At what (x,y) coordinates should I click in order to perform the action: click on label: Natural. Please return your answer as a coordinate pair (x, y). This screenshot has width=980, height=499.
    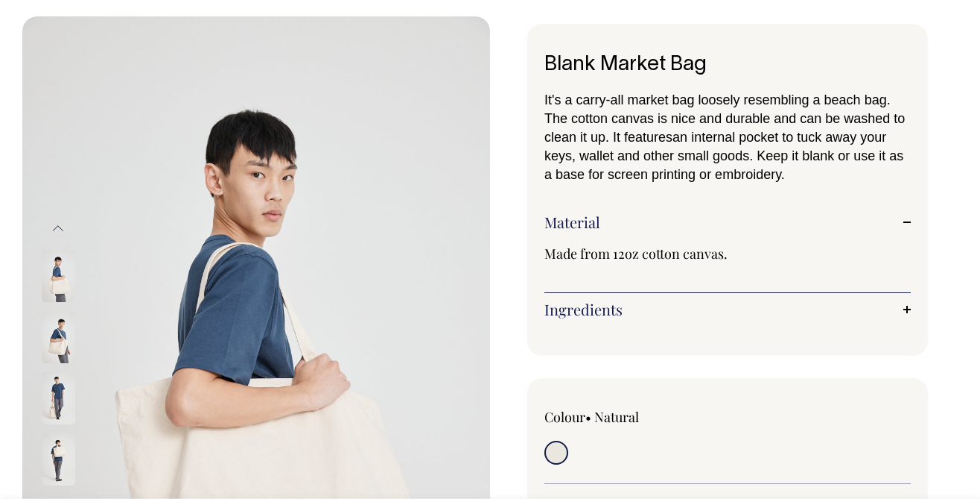
    Looking at the image, I should click on (617, 417).